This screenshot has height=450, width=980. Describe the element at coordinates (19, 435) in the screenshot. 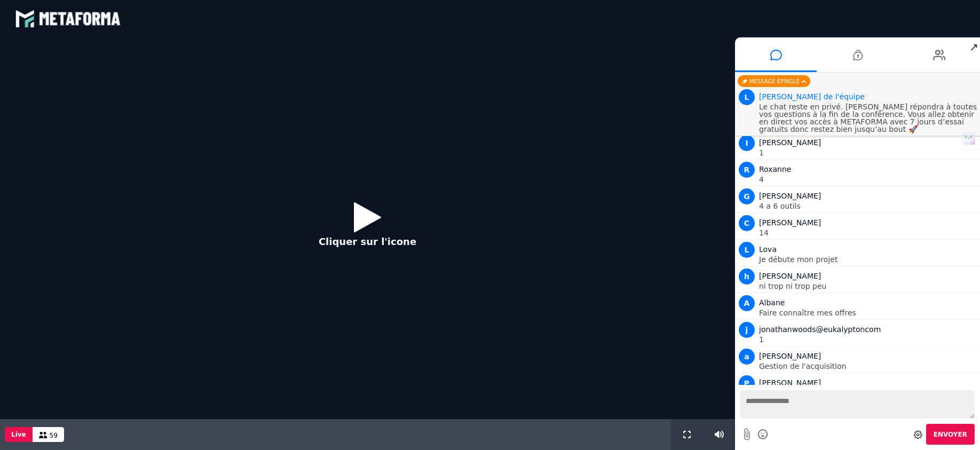

I see `button: Live` at that location.